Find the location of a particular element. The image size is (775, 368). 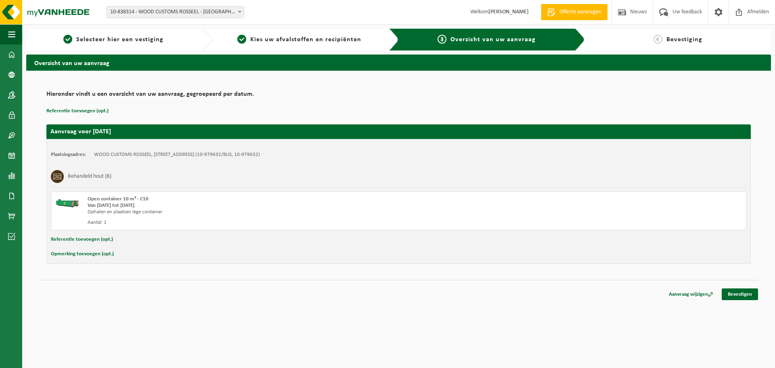

h3: Behandeld hout (B) is located at coordinates (90, 176).